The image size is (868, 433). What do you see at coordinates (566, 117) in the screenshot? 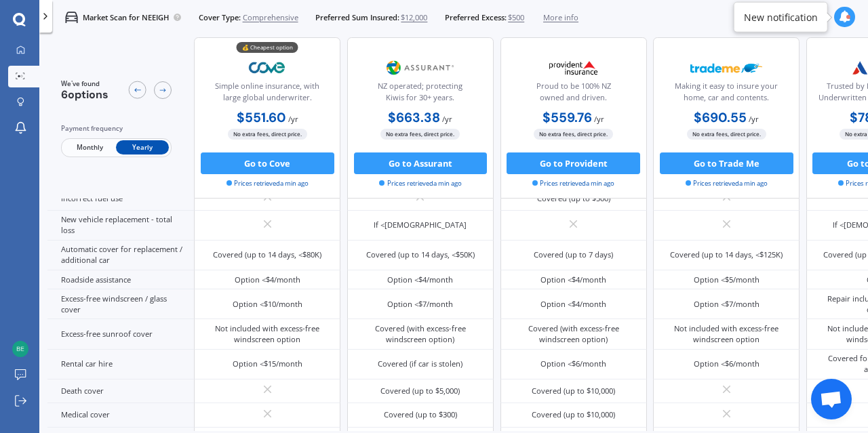
I see `b: $559.76` at bounding box center [566, 117].